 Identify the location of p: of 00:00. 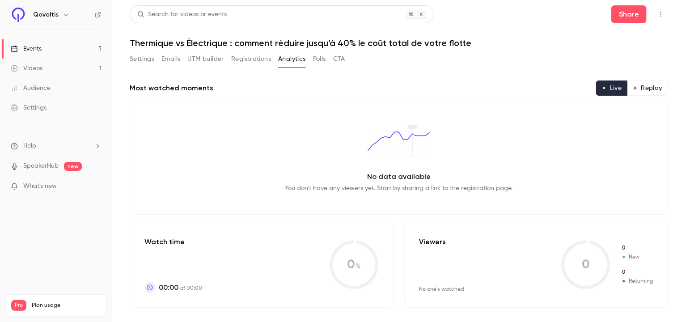
(180, 287).